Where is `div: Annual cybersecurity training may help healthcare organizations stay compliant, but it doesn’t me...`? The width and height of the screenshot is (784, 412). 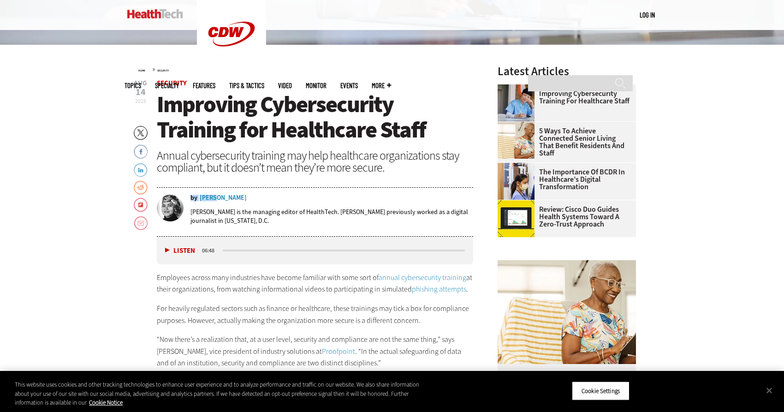
div: Annual cybersecurity training may help healthcare organizations stay compliant, but it doesn’t me... is located at coordinates (315, 161).